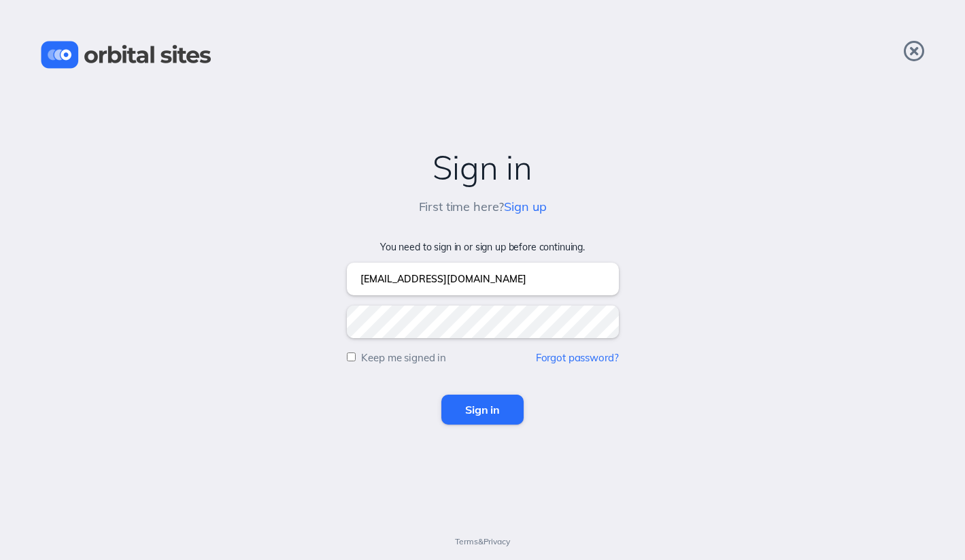  What do you see at coordinates (482, 409) in the screenshot?
I see `input: Sign in` at bounding box center [482, 409].